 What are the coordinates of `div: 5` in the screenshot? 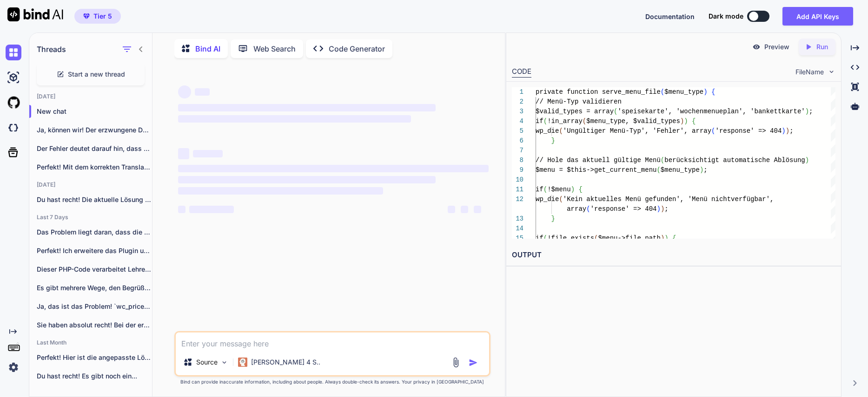 It's located at (517, 131).